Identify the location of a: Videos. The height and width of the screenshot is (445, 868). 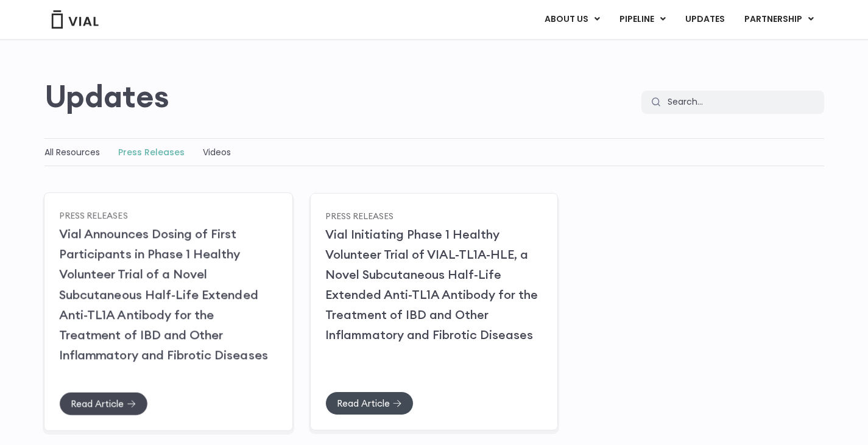
(217, 152).